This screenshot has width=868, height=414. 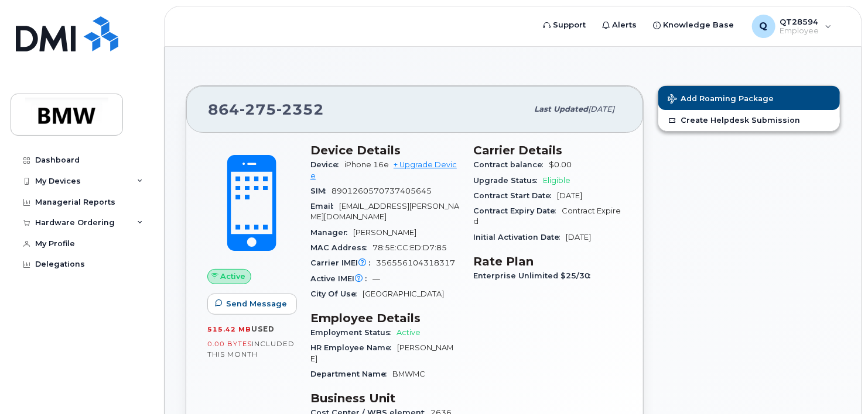 What do you see at coordinates (263, 329) in the screenshot?
I see `span: used` at bounding box center [263, 329].